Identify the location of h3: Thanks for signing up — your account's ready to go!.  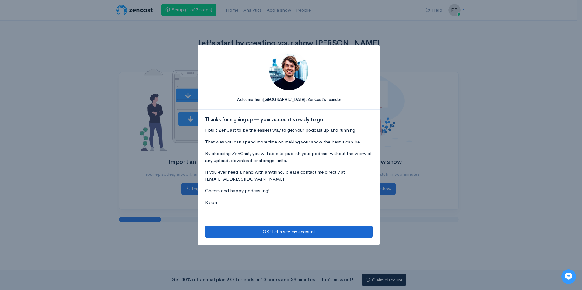
(289, 120).